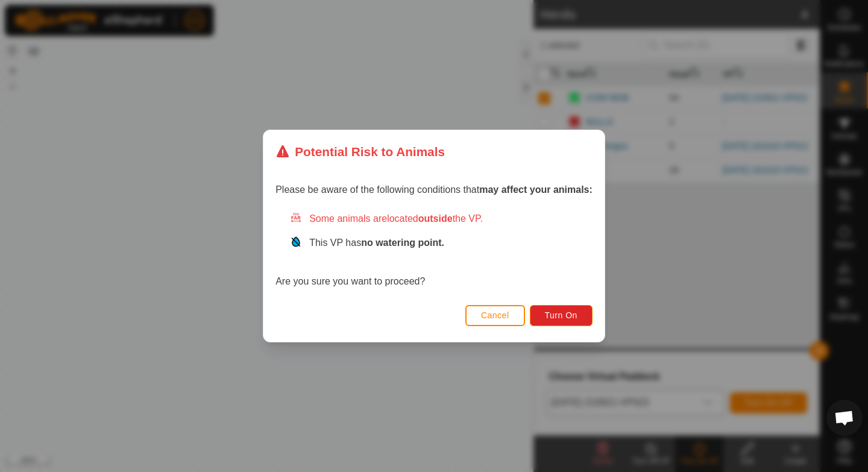  What do you see at coordinates (495, 316) in the screenshot?
I see `span: Cancel` at bounding box center [495, 316].